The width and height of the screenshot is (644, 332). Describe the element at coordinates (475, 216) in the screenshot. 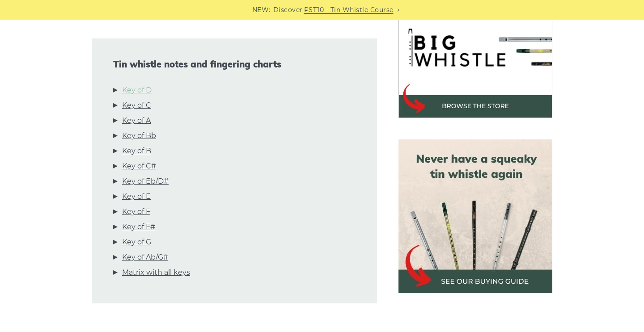

I see `img: tin whistle buying guide` at that location.